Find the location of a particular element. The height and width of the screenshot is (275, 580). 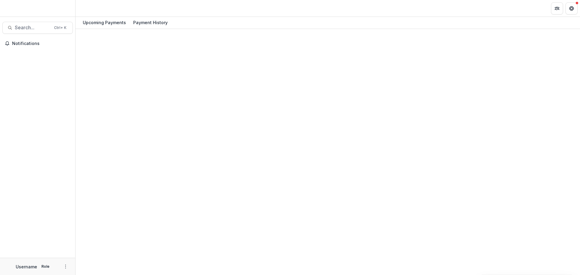

div: Ctrl + K is located at coordinates (60, 28).